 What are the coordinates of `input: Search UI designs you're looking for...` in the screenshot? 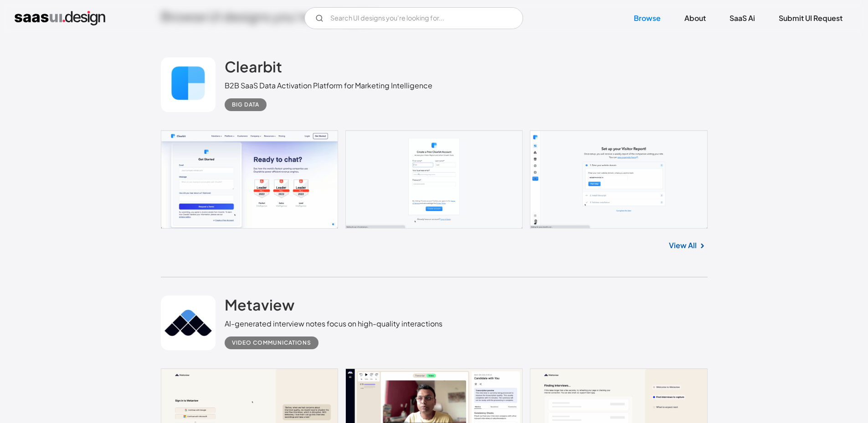 It's located at (414, 18).